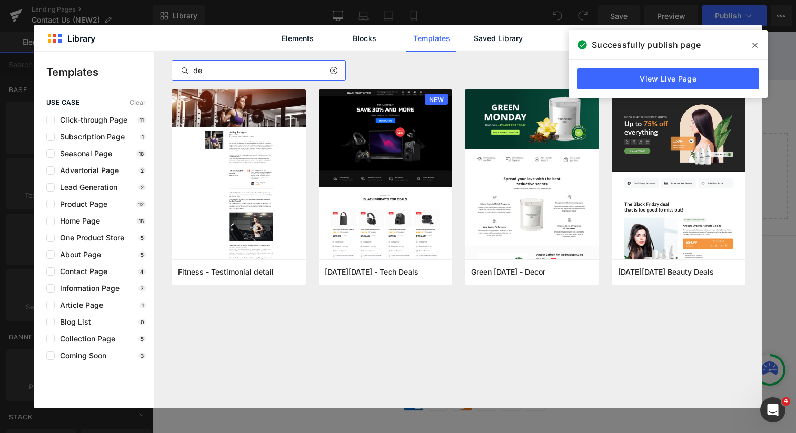 The width and height of the screenshot is (796, 433). What do you see at coordinates (51, 239) in the screenshot?
I see `b: COMPANY` at bounding box center [51, 239].